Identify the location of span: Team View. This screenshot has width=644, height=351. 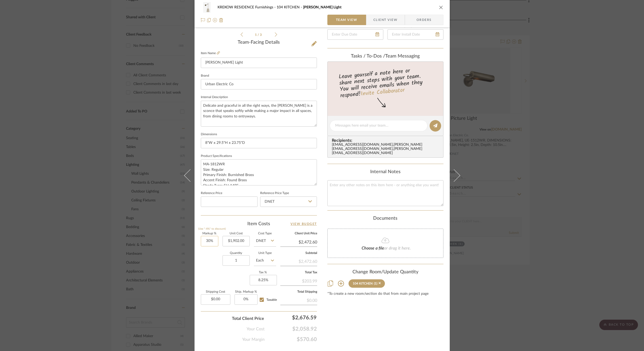
(347, 20).